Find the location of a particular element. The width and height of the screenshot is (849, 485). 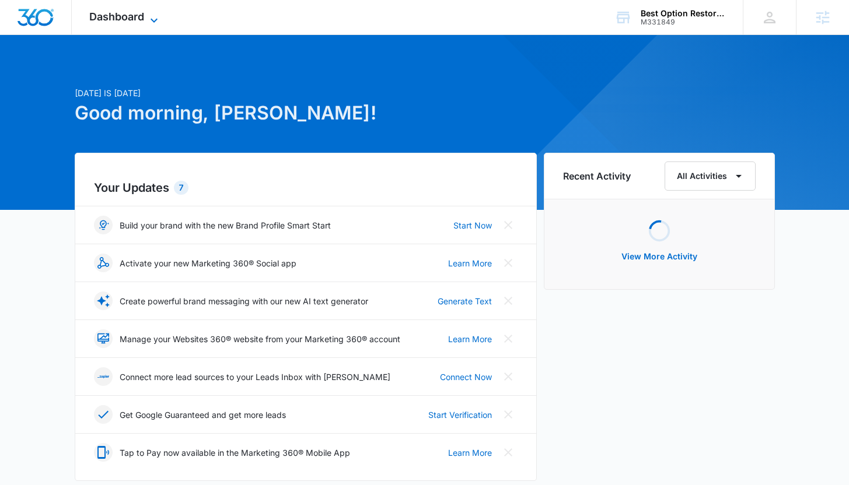

p: Manage your Websites 360® website from your Marketing 360® account is located at coordinates (260, 339).